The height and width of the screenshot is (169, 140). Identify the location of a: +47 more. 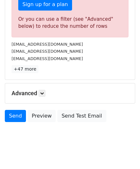
(25, 69).